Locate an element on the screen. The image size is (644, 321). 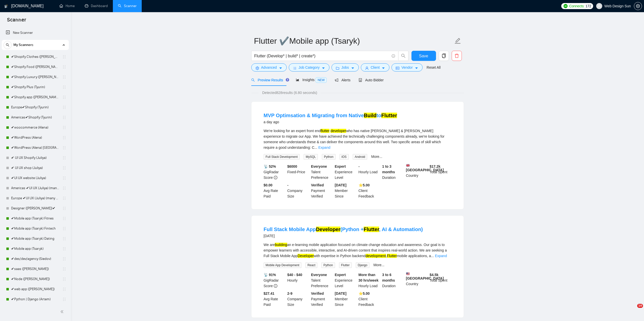
a: New Scanner is located at coordinates (35, 33).